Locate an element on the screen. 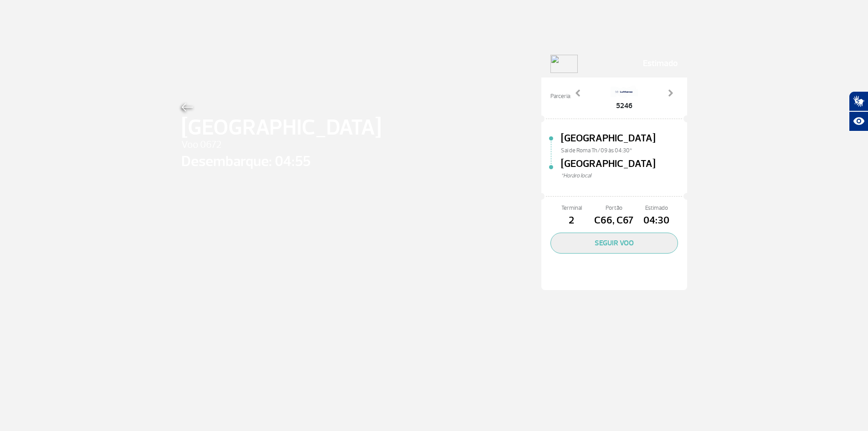 This screenshot has height=431, width=868. span: Terminal is located at coordinates (572, 208).